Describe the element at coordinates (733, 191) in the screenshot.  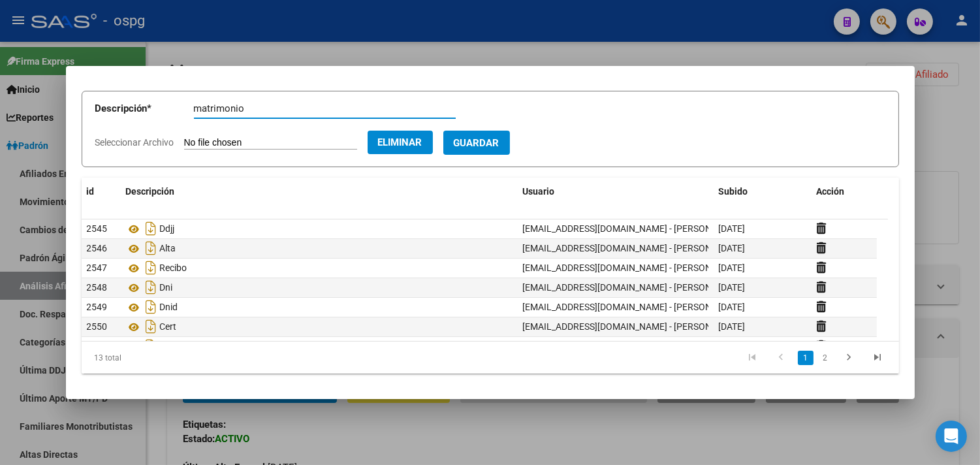
I see `span: Subido` at that location.